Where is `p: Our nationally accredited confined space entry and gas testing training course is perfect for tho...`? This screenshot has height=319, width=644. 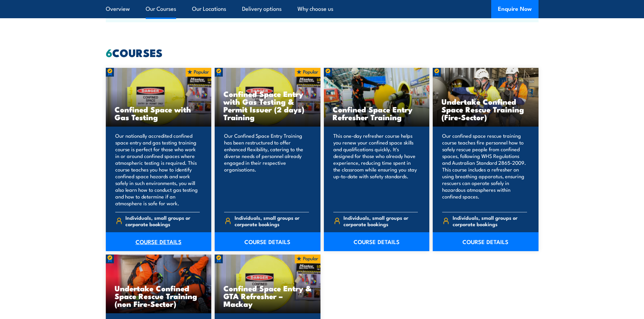 p: Our nationally accredited confined space entry and gas testing training course is perfect for tho... is located at coordinates (157, 170).